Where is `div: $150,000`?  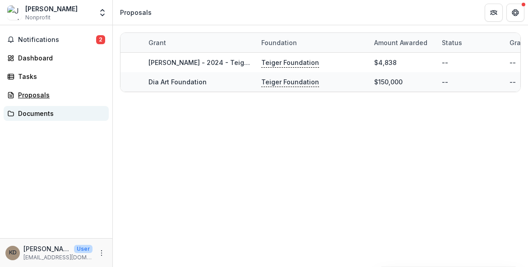 div: $150,000 is located at coordinates (388, 82).